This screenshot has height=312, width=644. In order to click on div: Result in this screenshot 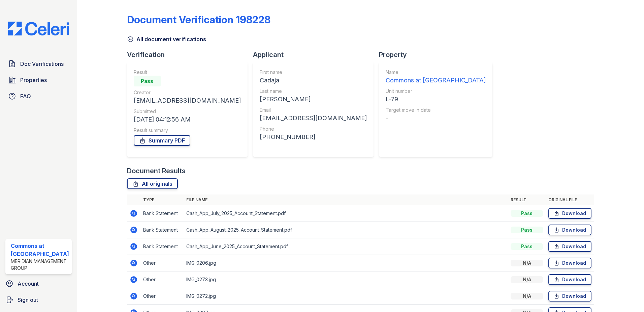, I will do `click(187, 72)`.